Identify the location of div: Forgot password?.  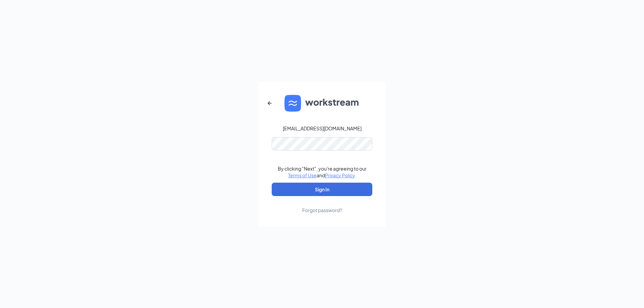
(322, 210).